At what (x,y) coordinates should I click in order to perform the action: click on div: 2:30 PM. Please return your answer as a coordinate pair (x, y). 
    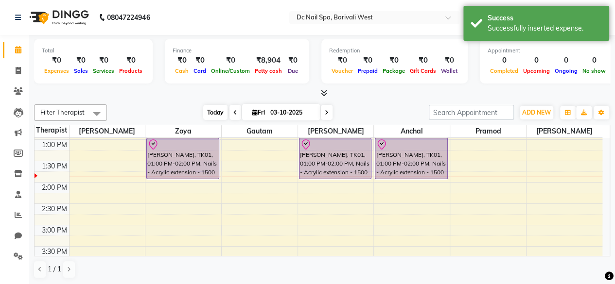
    Looking at the image, I should click on (54, 209).